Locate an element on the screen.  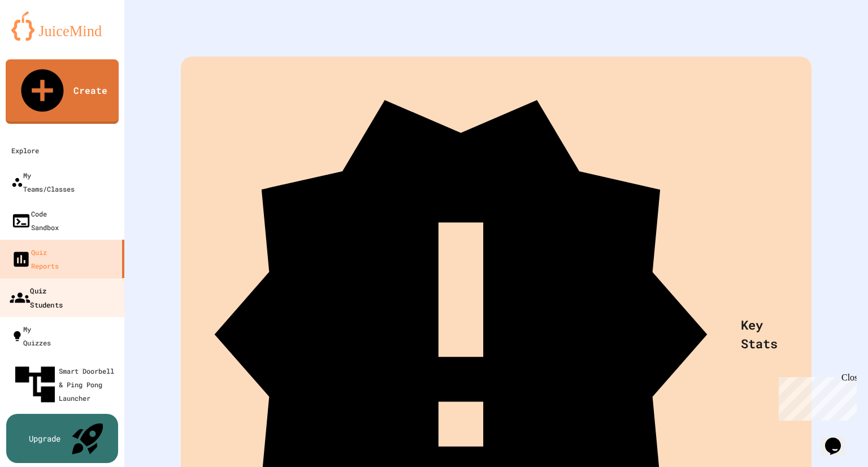
div: Quiz Reports is located at coordinates (35, 259).